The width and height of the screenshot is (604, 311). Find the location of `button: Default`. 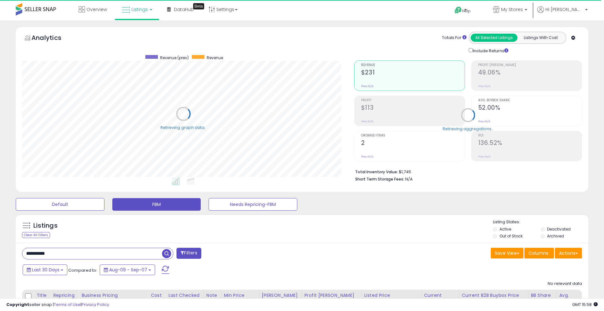

button: Default is located at coordinates (60, 204).